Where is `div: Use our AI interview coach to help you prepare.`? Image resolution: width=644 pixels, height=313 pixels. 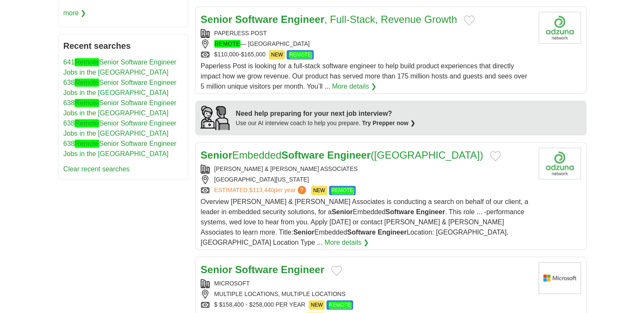
div: Use our AI interview coach to help you prepare. is located at coordinates (326, 123).